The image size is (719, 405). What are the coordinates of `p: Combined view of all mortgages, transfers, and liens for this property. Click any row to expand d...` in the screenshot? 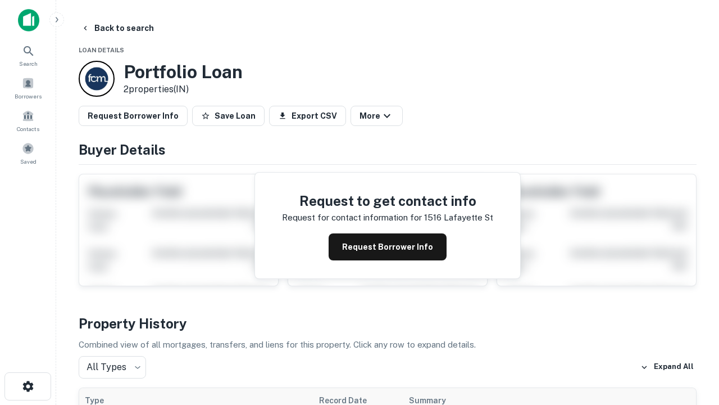 It's located at (388, 344).